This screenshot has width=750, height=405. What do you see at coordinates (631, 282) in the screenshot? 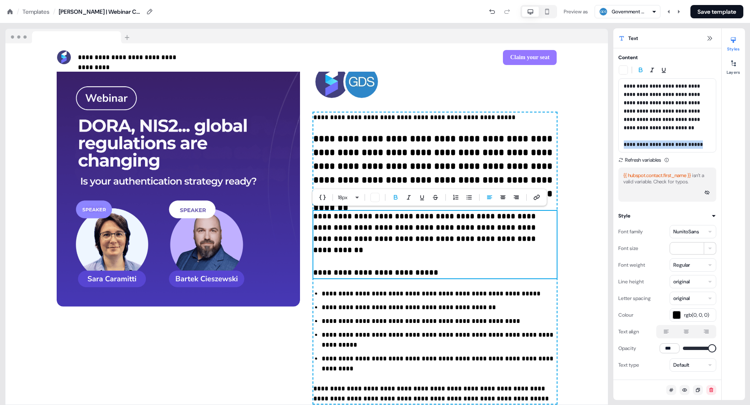
I see `div: Line height` at bounding box center [631, 282].